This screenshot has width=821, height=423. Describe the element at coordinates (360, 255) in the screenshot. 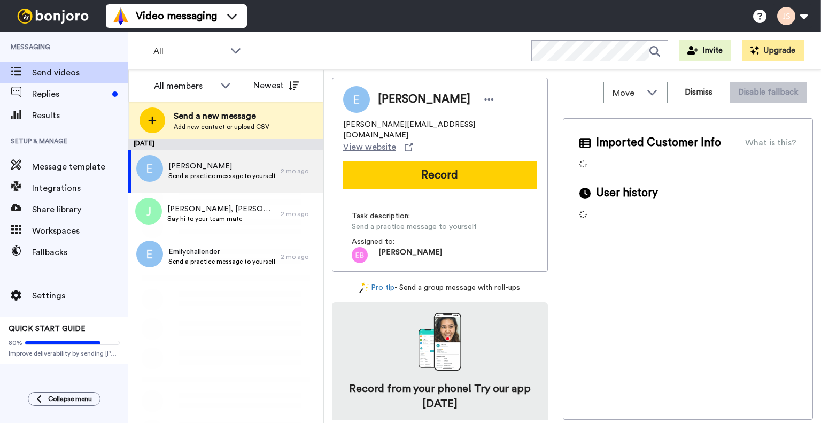

I see `img: eb.png` at that location.